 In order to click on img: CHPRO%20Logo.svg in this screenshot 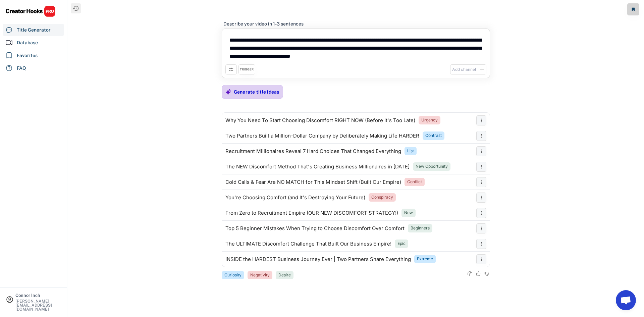, I will do `click(31, 11)`.